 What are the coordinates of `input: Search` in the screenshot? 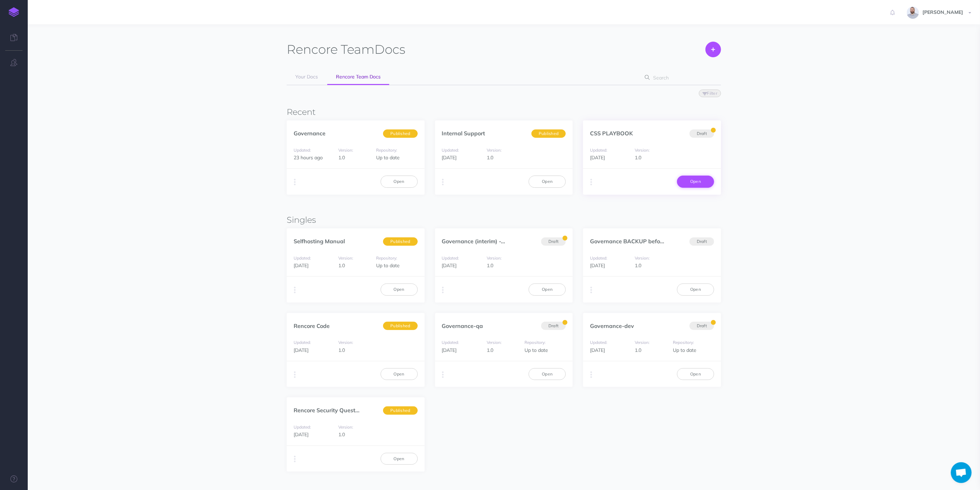 It's located at (681, 78).